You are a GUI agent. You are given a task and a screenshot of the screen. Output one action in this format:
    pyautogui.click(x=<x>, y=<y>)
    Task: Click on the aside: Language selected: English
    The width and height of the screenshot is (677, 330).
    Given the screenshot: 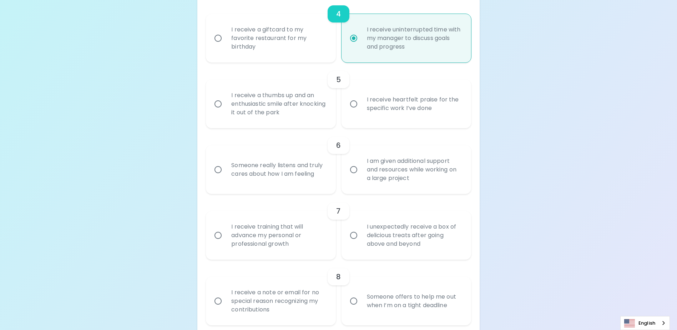 What is the action you would take?
    pyautogui.click(x=645, y=323)
    